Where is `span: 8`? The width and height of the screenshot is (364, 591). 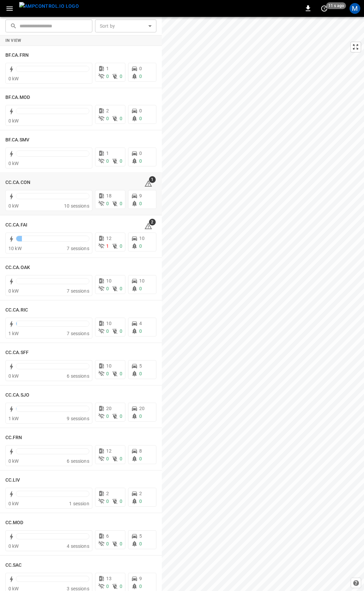 span: 8 is located at coordinates (140, 451).